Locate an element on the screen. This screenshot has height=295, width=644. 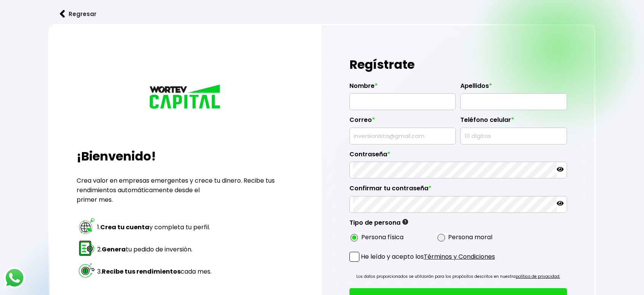
strong: Genera is located at coordinates (113, 249).